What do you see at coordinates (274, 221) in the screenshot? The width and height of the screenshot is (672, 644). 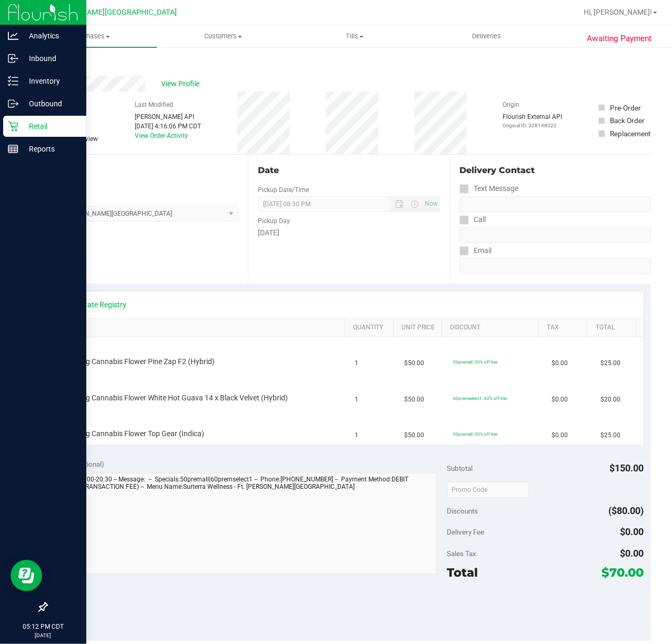 I see `label: Pickup Day` at bounding box center [274, 221].